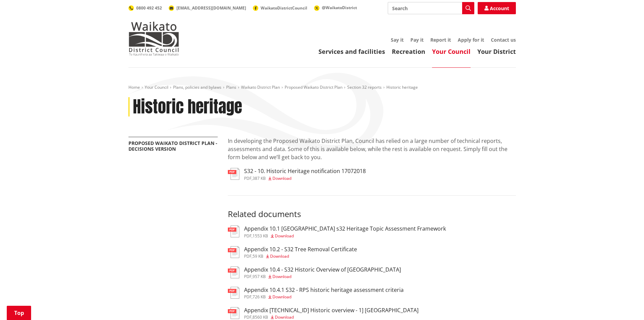  Describe the element at coordinates (260, 317) in the screenshot. I see `span: 8560 KB` at that location.